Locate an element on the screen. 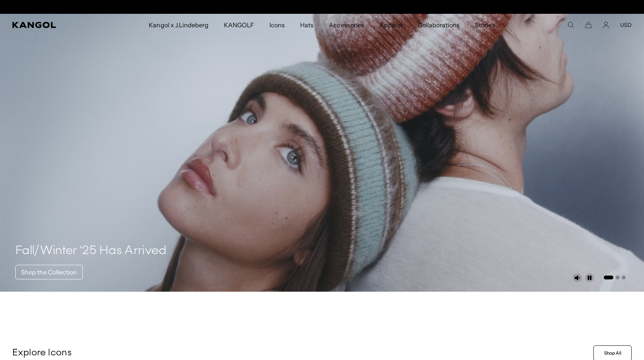 The height and width of the screenshot is (360, 644). a: Kangol is located at coordinates (55, 25).